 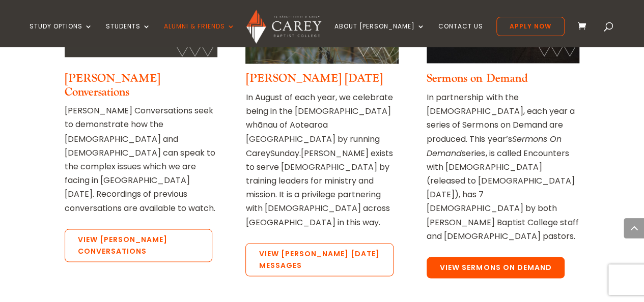 What do you see at coordinates (460, 35) in the screenshot?
I see `a: Contact Us` at bounding box center [460, 35].